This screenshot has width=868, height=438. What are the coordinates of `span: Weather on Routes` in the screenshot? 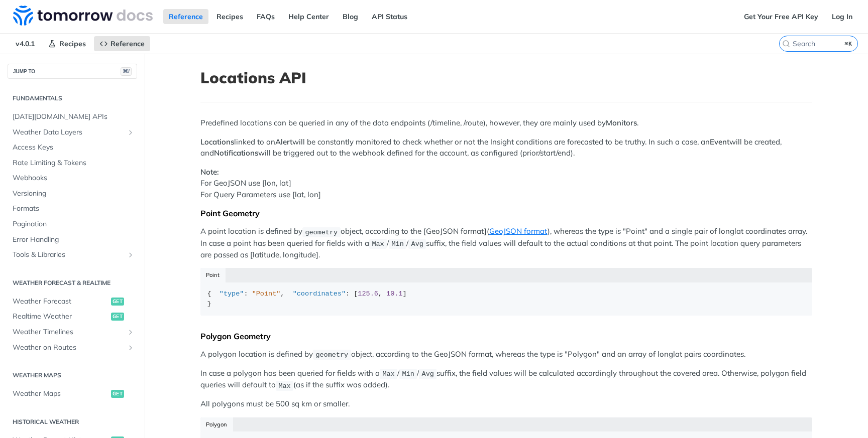 It's located at (68, 348).